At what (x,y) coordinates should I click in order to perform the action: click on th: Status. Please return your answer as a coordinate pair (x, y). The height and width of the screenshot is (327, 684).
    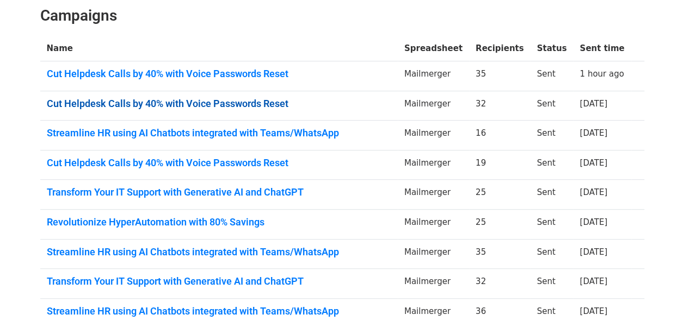
    Looking at the image, I should click on (551, 48).